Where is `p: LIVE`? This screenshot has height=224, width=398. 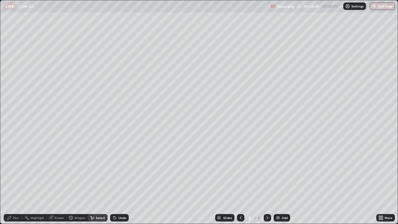
p: LIVE is located at coordinates (10, 6).